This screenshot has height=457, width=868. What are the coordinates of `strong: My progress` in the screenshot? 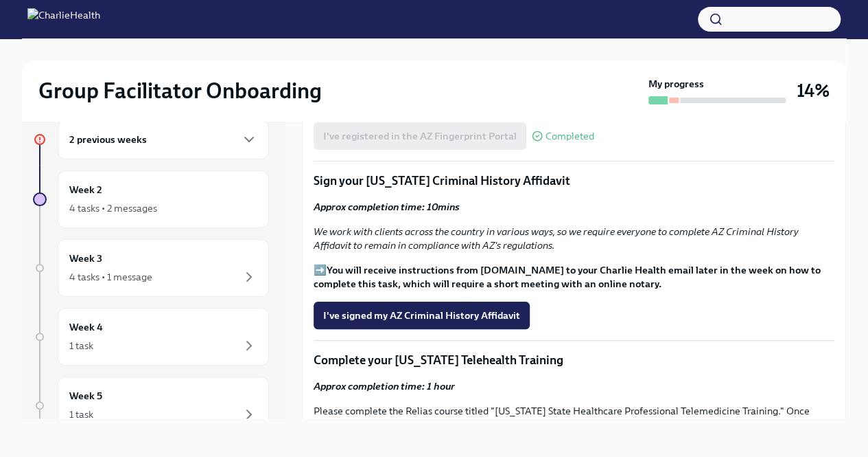 It's located at (676, 84).